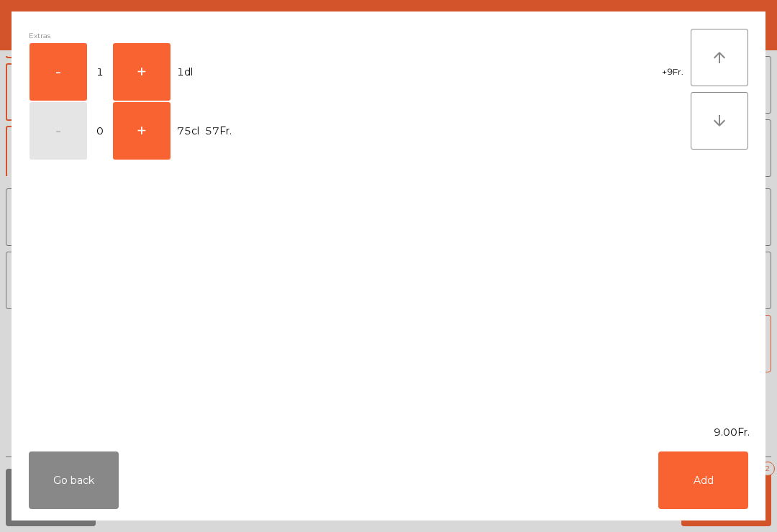 The height and width of the screenshot is (532, 777). What do you see at coordinates (703, 480) in the screenshot?
I see `button: Add` at bounding box center [703, 480].